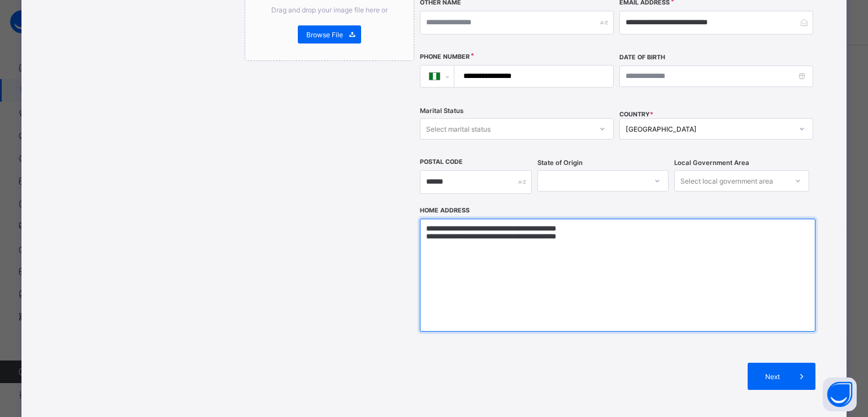 The image size is (868, 417). What do you see at coordinates (711, 162) in the screenshot?
I see `span: Local Government Area` at bounding box center [711, 162].